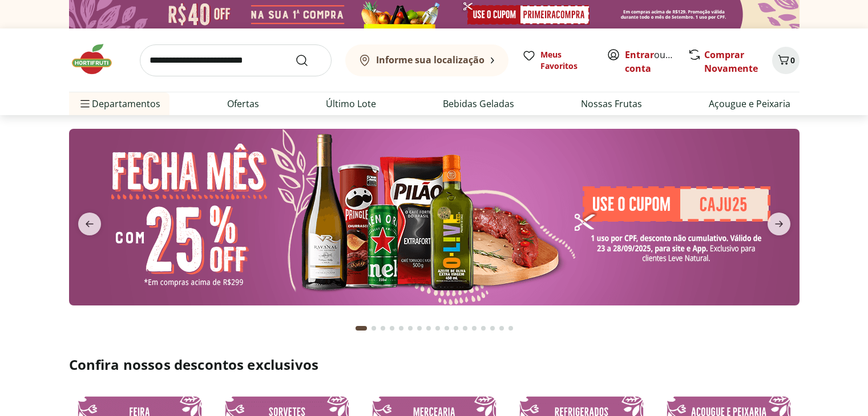 The height and width of the screenshot is (416, 868). What do you see at coordinates (456, 328) in the screenshot?
I see `button: Go to page 11 from fs-carousel` at bounding box center [456, 328].